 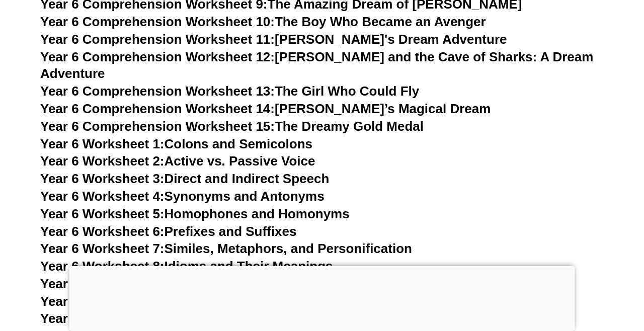 What do you see at coordinates (232, 126) in the screenshot?
I see `a: Year 6 Comprehension Worksheet 15:The Dreamy Gold Medal` at bounding box center [232, 126].